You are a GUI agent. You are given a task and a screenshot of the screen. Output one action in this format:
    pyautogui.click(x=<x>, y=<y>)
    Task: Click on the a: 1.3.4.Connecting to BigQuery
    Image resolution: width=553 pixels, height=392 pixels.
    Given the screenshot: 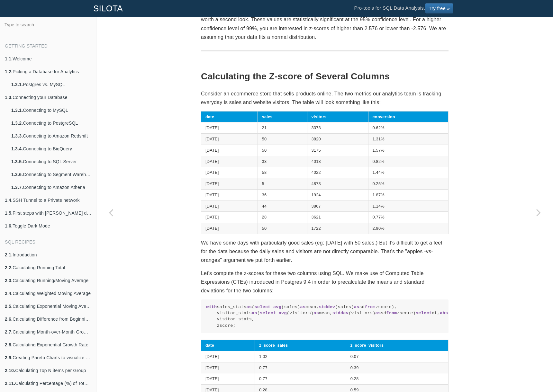 What is the action you would take?
    pyautogui.click(x=51, y=149)
    